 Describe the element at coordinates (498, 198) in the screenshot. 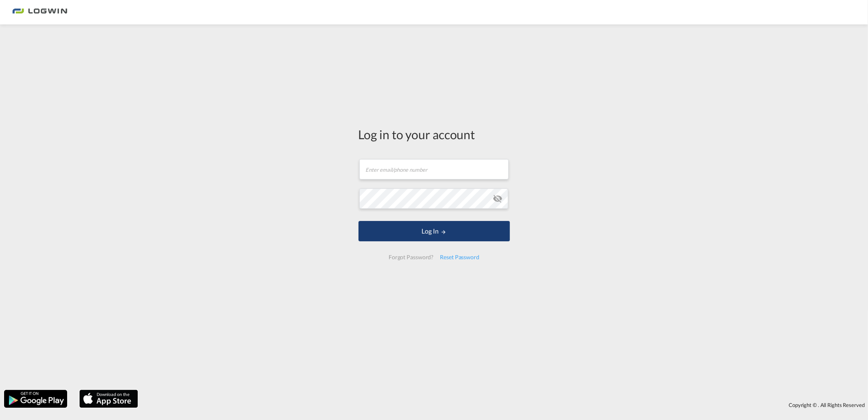

I see `md-icon: icon-eye-off` at that location.